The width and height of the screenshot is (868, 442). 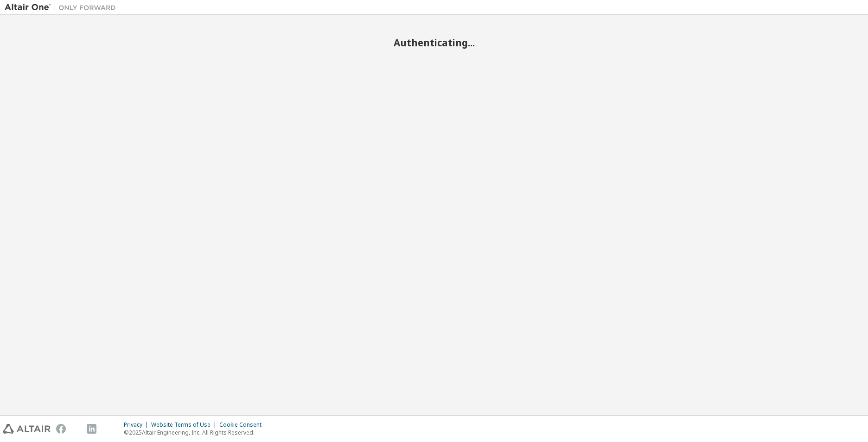 I want to click on div: Privacy, so click(x=137, y=425).